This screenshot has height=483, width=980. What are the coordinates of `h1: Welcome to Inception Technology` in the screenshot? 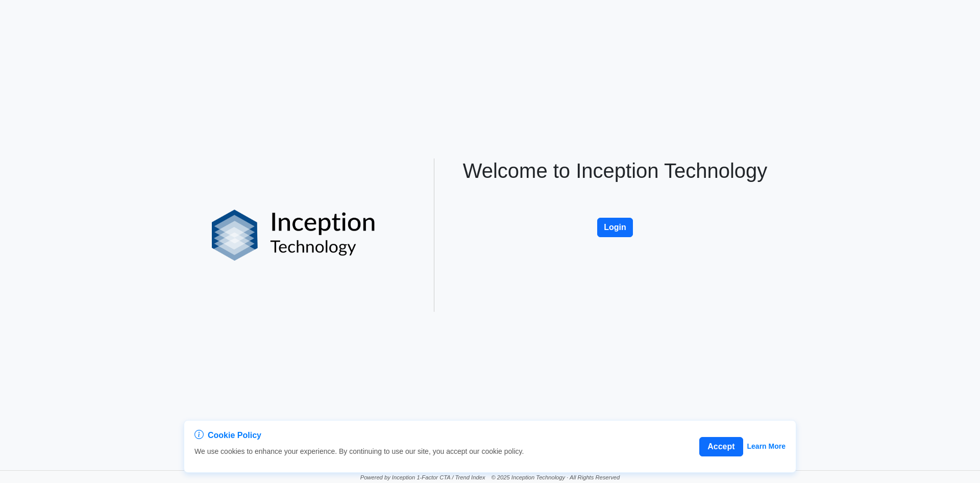 It's located at (615, 171).